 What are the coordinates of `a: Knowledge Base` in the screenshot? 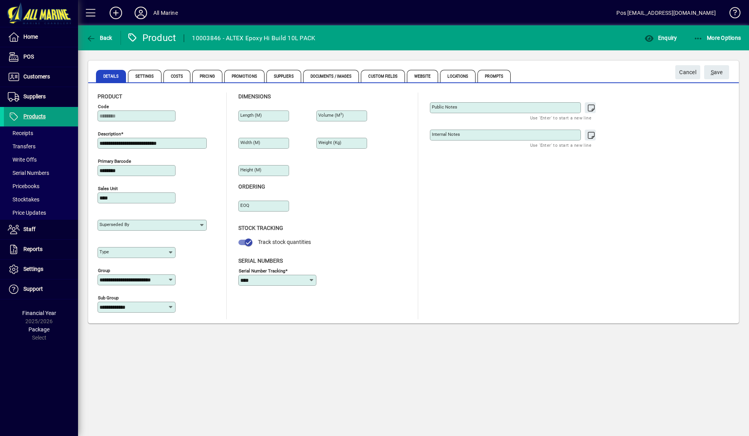 It's located at (732, 14).